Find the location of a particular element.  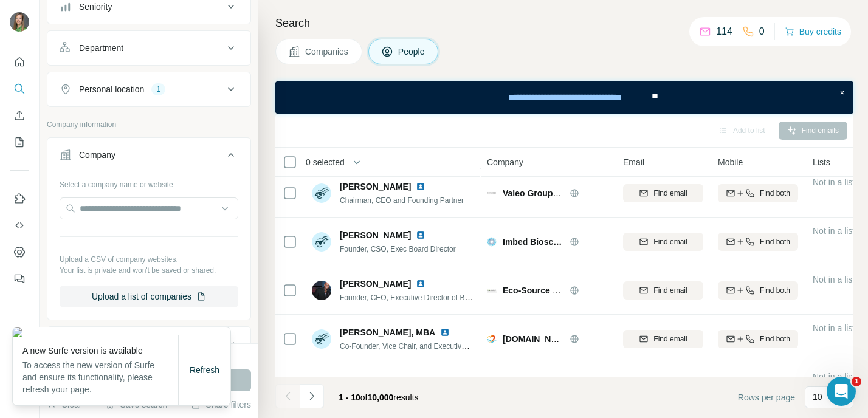

div: Upgrade plan for full access to Surfe is located at coordinates (290, 16).